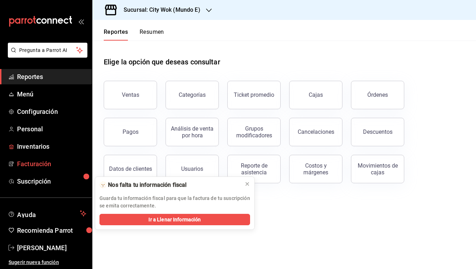 This screenshot has height=269, width=476. What do you see at coordinates (254, 132) in the screenshot?
I see `div: Grupos modificadores` at bounding box center [254, 132].